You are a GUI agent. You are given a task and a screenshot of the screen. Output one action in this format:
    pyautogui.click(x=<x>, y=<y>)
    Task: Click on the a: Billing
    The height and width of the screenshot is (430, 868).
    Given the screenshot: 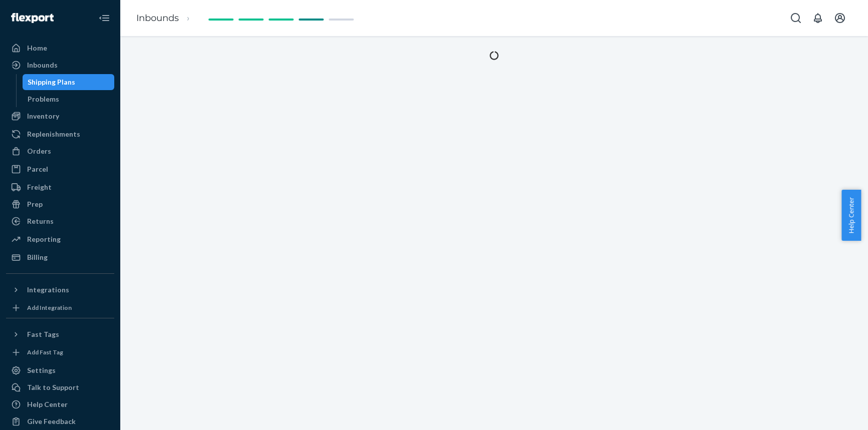 What is the action you would take?
    pyautogui.click(x=60, y=258)
    